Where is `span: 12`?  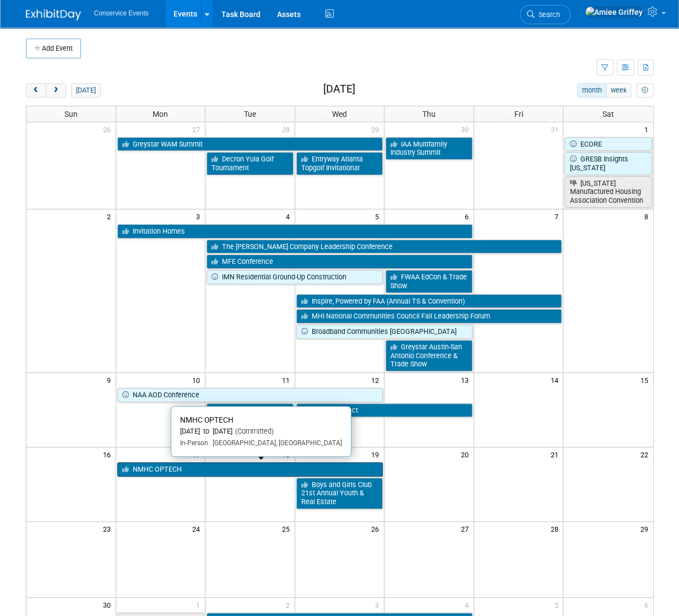 span: 12 is located at coordinates (377, 379).